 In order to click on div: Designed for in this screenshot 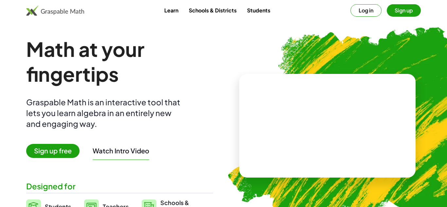, I will do `click(119, 186)`.